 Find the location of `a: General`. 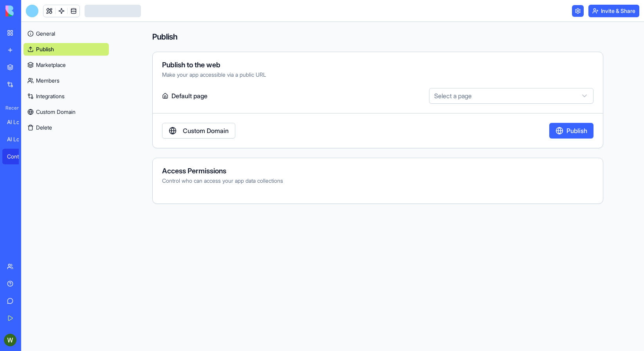

a: General is located at coordinates (66, 33).